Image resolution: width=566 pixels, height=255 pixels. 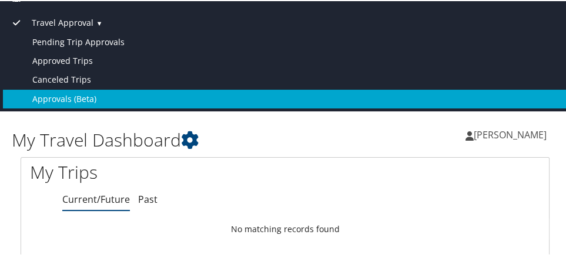 What do you see at coordinates (153, 171) in the screenshot?
I see `h1: My Trips` at bounding box center [153, 171].